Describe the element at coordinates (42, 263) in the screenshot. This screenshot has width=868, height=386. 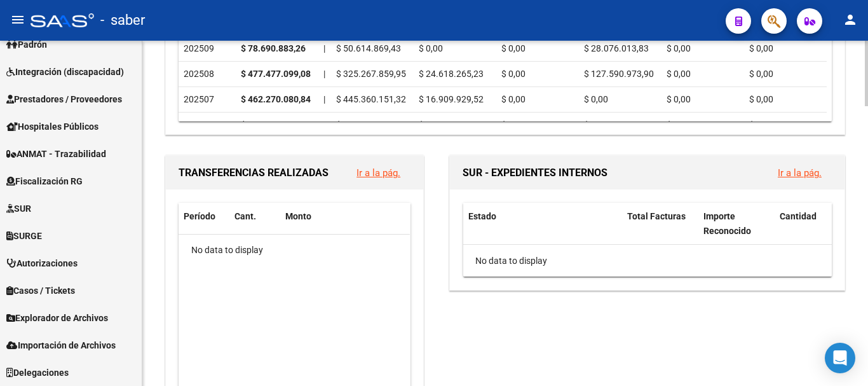
I see `span: Autorizaciones` at that location.